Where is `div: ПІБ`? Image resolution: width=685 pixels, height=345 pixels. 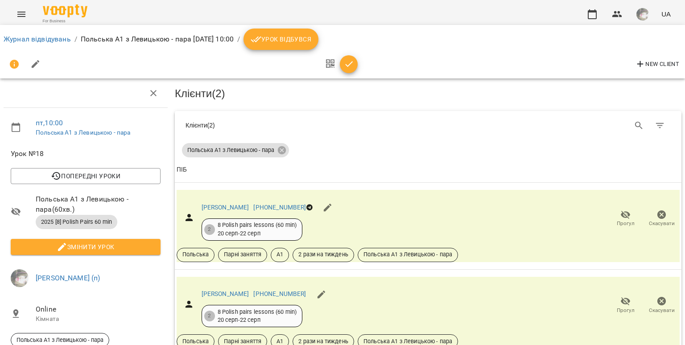 div: ПІБ is located at coordinates (181, 170).